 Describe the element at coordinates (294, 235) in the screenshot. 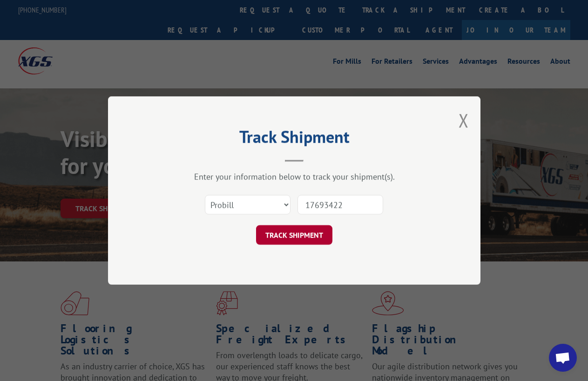

I see `button: TRACK SHIPMENT` at that location.